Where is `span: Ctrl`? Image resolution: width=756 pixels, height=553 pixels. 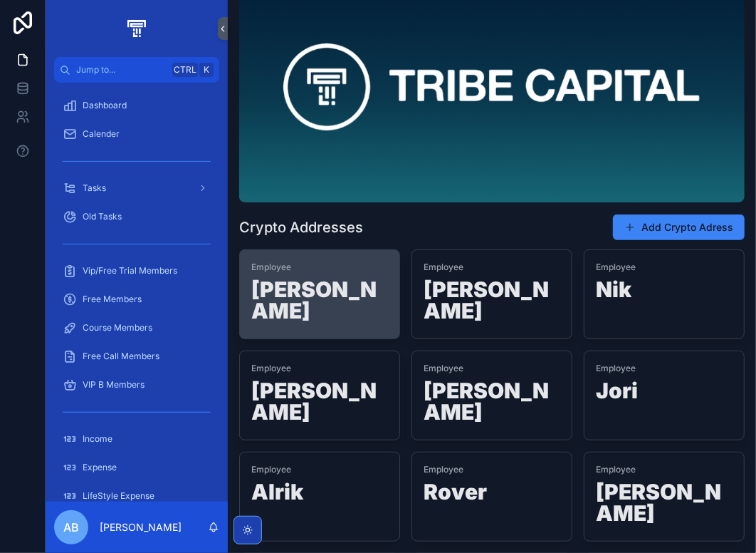 span: Ctrl is located at coordinates (185, 70).